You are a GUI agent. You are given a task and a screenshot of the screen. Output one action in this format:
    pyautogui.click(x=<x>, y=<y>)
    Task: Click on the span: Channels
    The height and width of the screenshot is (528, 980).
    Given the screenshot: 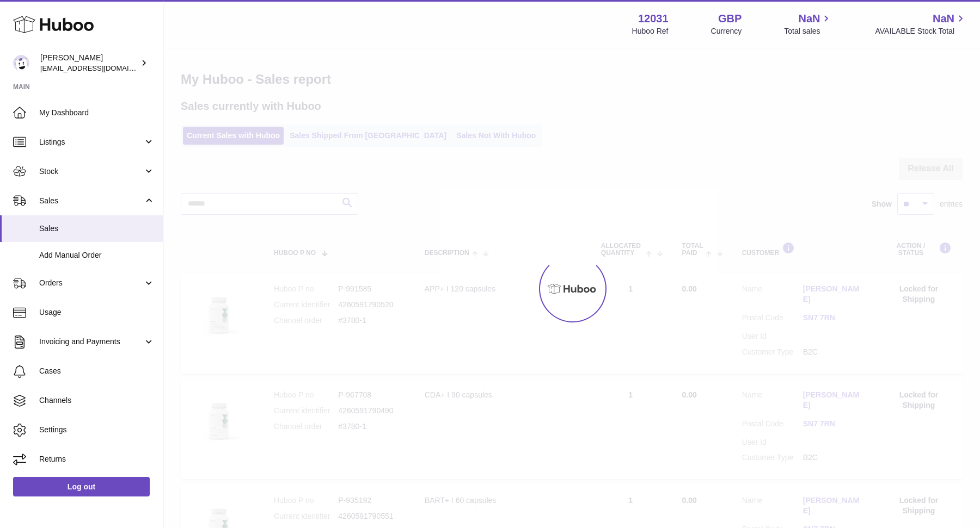 What is the action you would take?
    pyautogui.click(x=97, y=401)
    